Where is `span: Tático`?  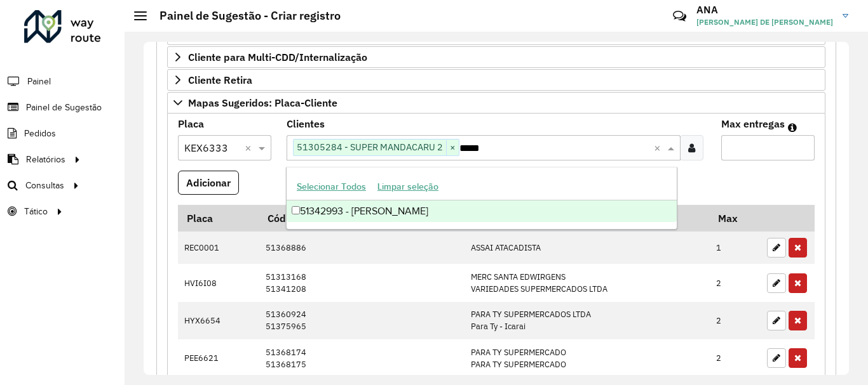 span: Tático is located at coordinates (36, 211).